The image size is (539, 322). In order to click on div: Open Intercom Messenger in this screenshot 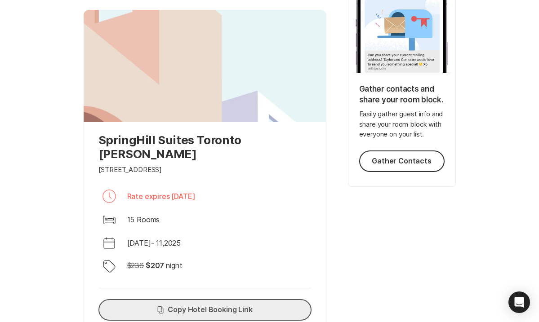, I will do `click(519, 302)`.